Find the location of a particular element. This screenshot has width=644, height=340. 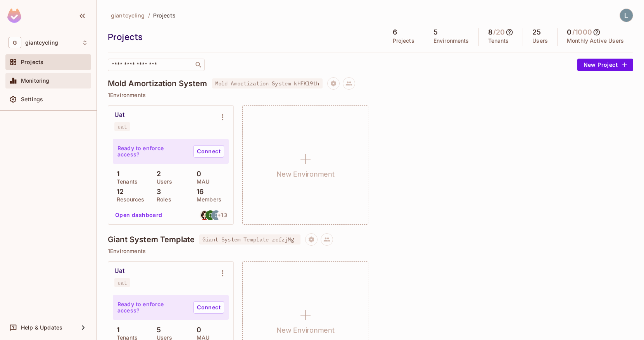

span: giantcycling is located at coordinates (128, 15).